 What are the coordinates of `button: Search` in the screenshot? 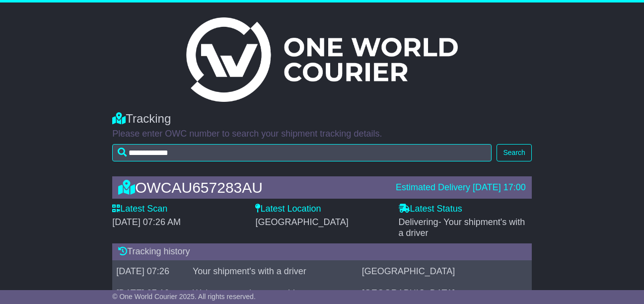 It's located at (514, 153).